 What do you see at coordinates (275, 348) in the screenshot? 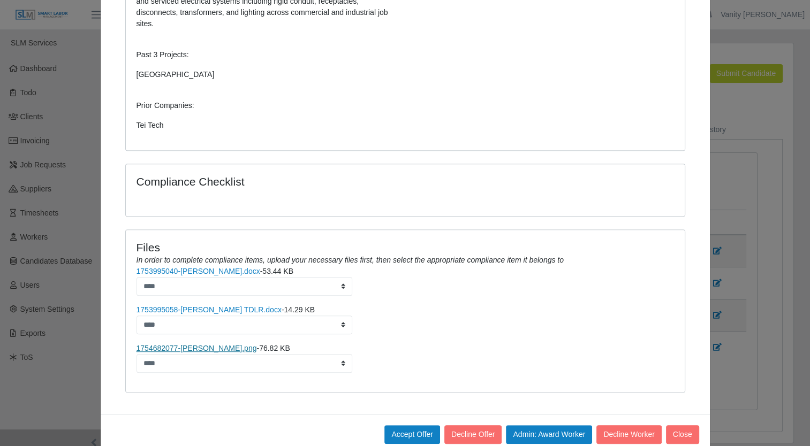
I see `span: 76.82 KB` at bounding box center [275, 348].